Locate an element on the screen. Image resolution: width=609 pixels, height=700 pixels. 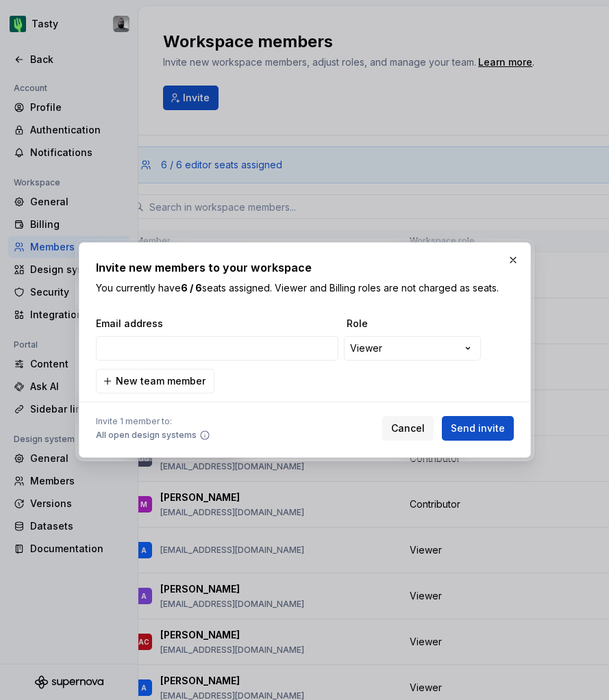
span: Invite 1 member to: is located at coordinates (153, 422).